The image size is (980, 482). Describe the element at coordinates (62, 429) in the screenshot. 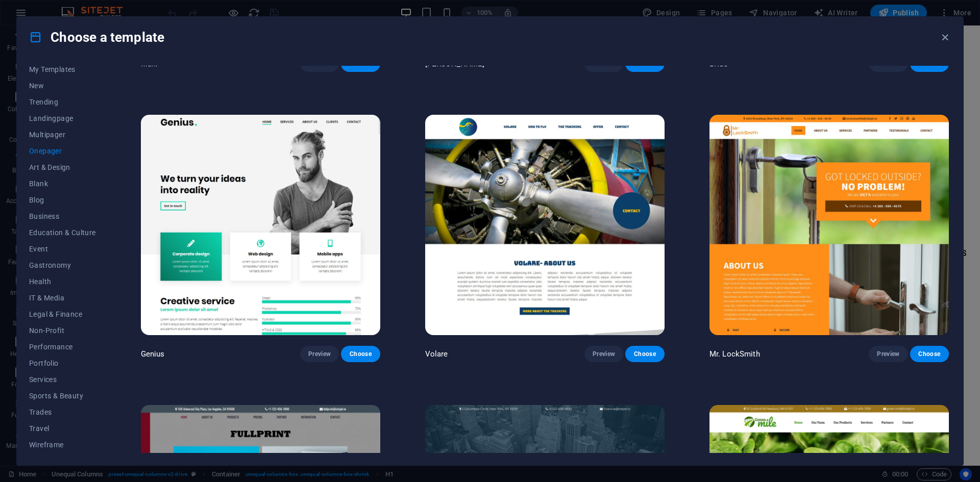

I see `button: Travel` at that location.